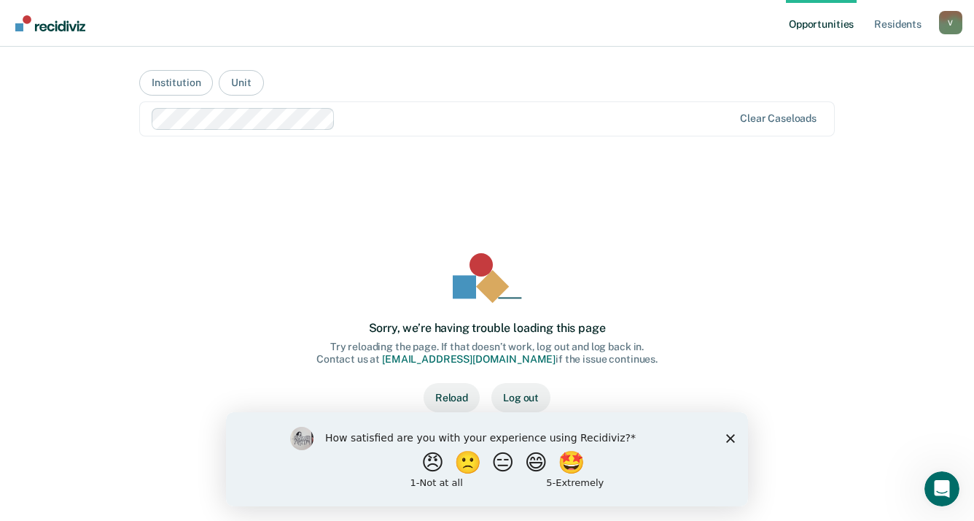 The width and height of the screenshot is (974, 521). I want to click on button: 3, so click(278, 50).